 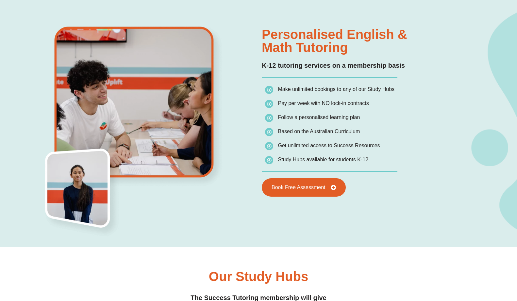 What do you see at coordinates (299, 187) in the screenshot?
I see `span: Book Free Assessment` at bounding box center [299, 187].